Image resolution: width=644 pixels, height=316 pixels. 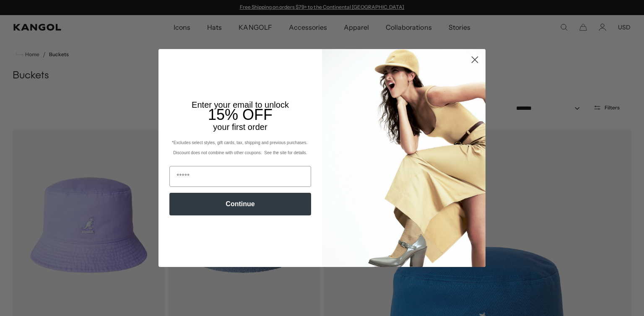 I want to click on button: Close dialog, so click(x=474, y=60).